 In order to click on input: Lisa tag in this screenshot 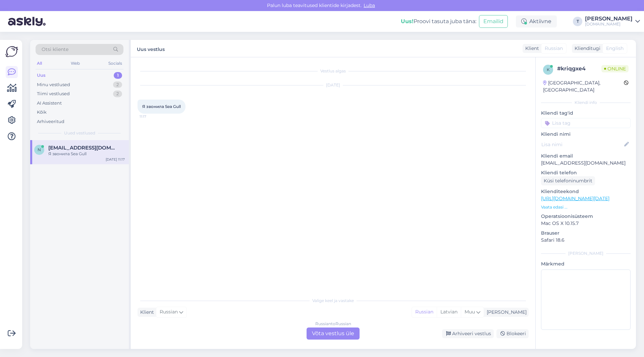, I will do `click(585, 123)`.